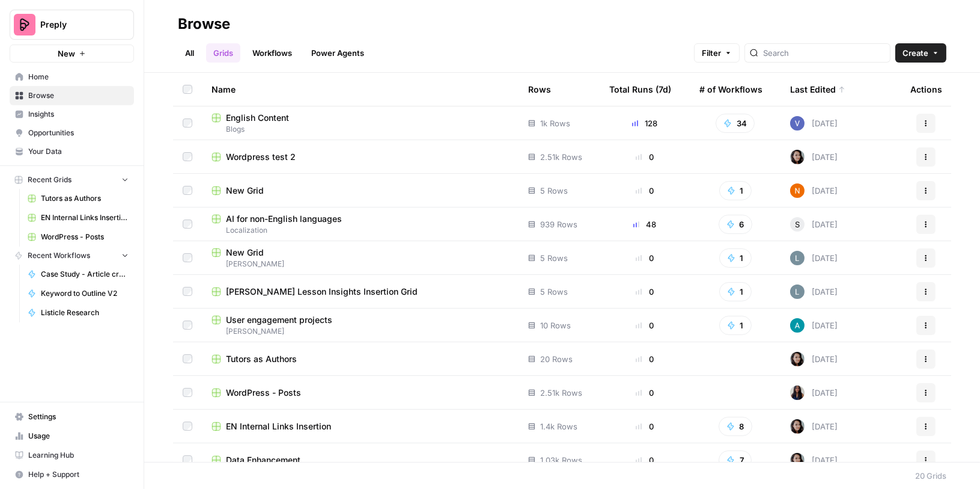 This screenshot has height=489, width=980. I want to click on span: Preply, so click(76, 24).